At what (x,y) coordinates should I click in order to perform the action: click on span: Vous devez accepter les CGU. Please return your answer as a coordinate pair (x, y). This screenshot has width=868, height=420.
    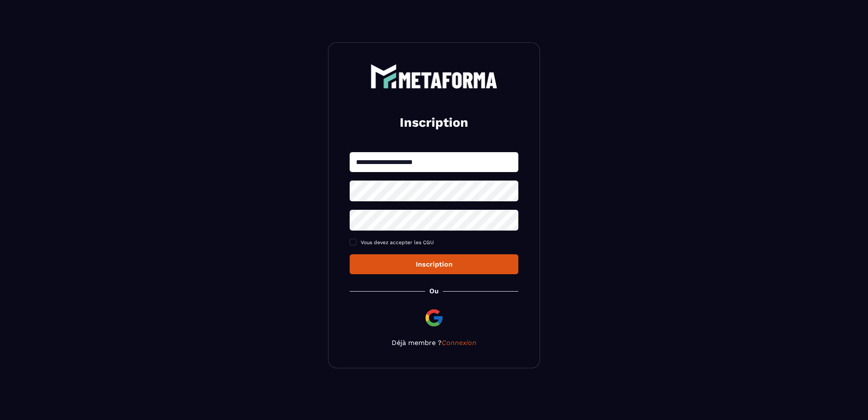
    Looking at the image, I should click on (397, 243).